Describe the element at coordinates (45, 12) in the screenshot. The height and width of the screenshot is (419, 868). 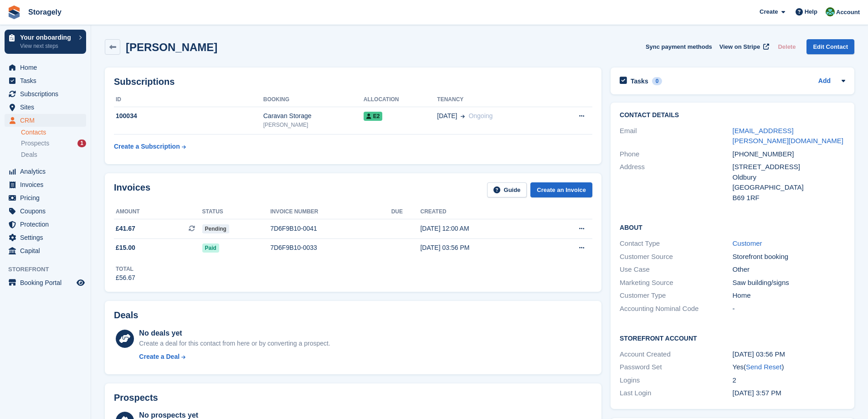
I see `a: Storagely` at that location.